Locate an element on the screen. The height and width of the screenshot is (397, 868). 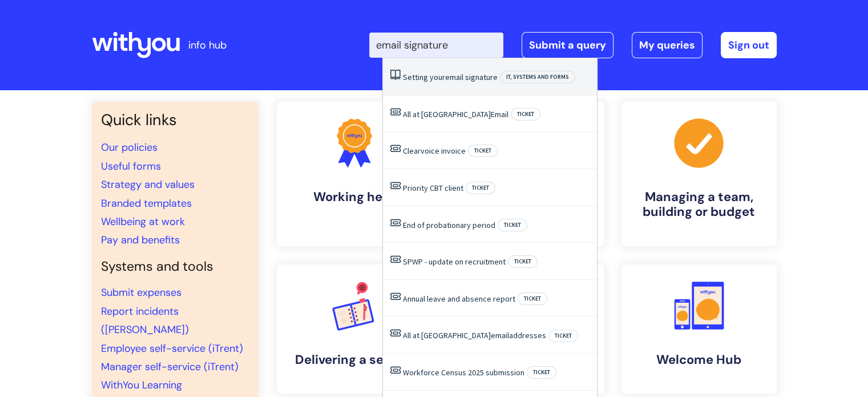
a: SPWP - update on recruitment is located at coordinates (454, 261).